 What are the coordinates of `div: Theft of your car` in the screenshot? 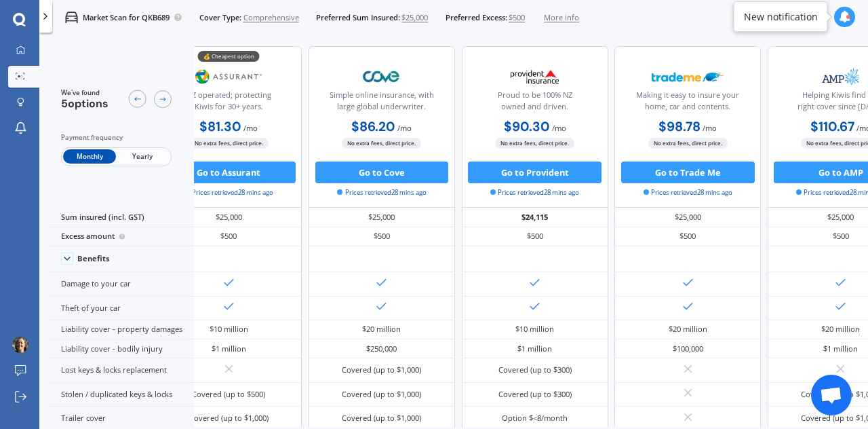 It's located at (121, 308).